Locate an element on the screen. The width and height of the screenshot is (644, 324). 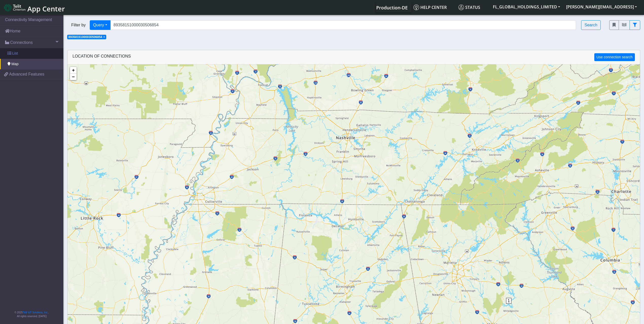
span: Advanced Features is located at coordinates (27, 74).